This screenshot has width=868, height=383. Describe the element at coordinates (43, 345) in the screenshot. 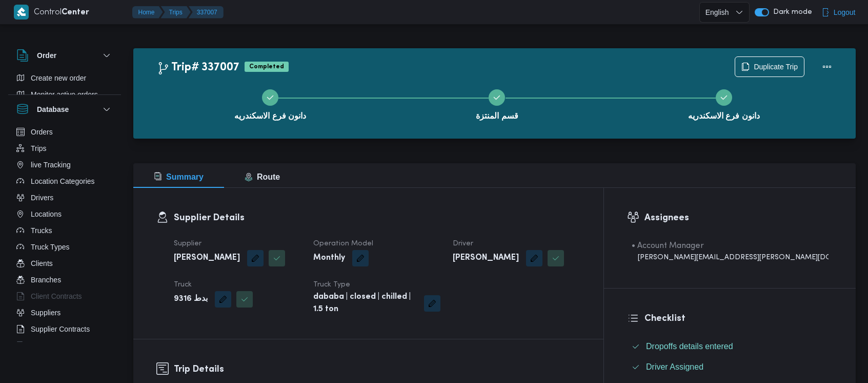

I see `span: Devices` at that location.